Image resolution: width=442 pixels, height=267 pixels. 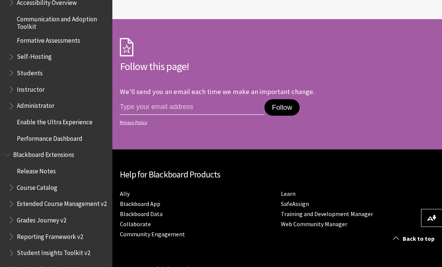 What do you see at coordinates (141, 214) in the screenshot?
I see `a: Blackboard Data` at bounding box center [141, 214].